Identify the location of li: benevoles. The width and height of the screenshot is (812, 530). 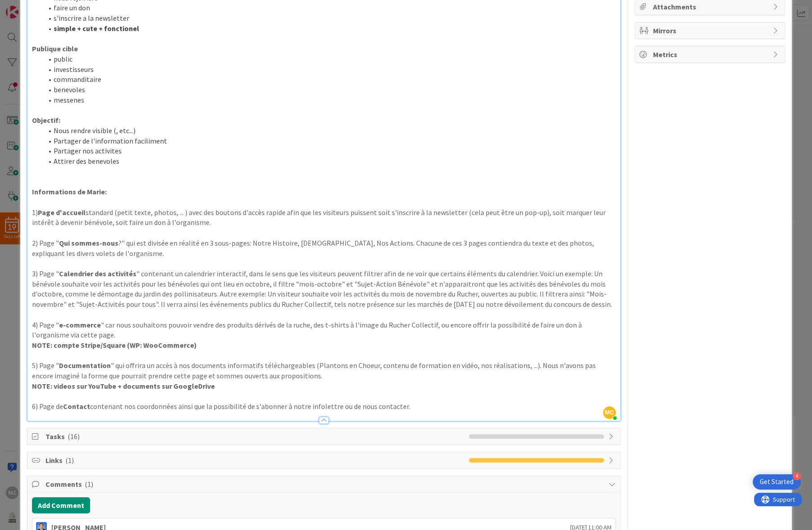
(329, 89).